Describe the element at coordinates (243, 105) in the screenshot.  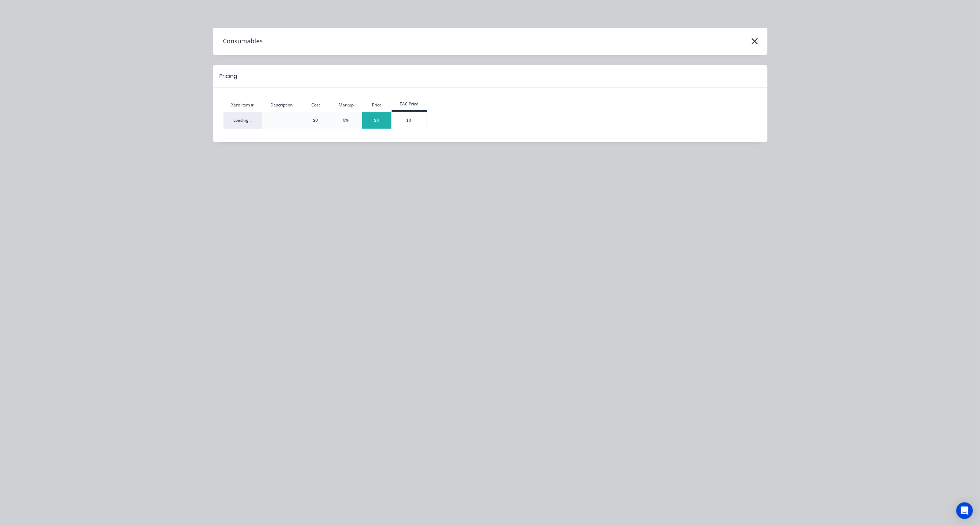
I see `div: Xero Item #` at that location.